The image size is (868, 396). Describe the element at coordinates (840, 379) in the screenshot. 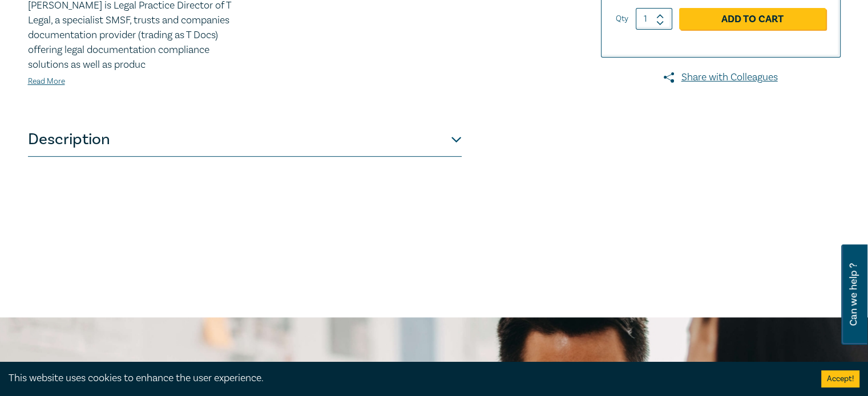

I see `button: Accept cookies` at that location.